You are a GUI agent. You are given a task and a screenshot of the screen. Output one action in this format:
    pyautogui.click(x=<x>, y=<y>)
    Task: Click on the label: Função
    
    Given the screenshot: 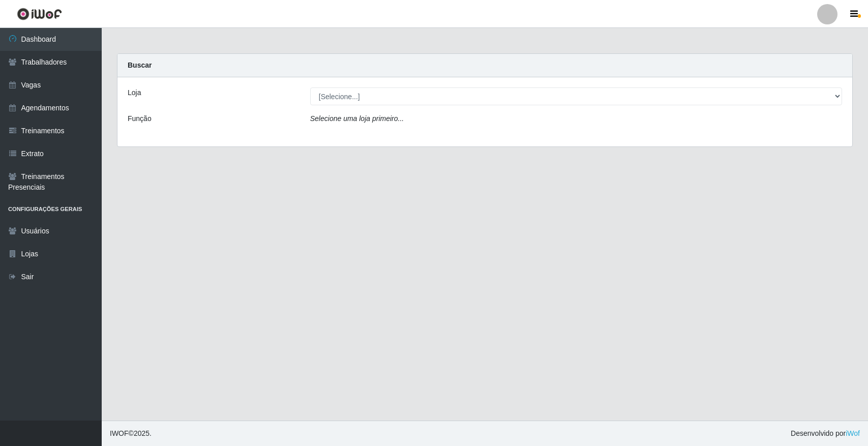 What is the action you would take?
    pyautogui.click(x=139, y=119)
    